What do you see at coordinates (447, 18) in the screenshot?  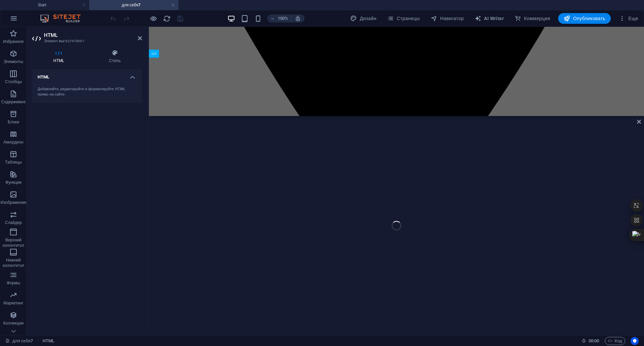 I see `span: Навигатор` at bounding box center [447, 18].